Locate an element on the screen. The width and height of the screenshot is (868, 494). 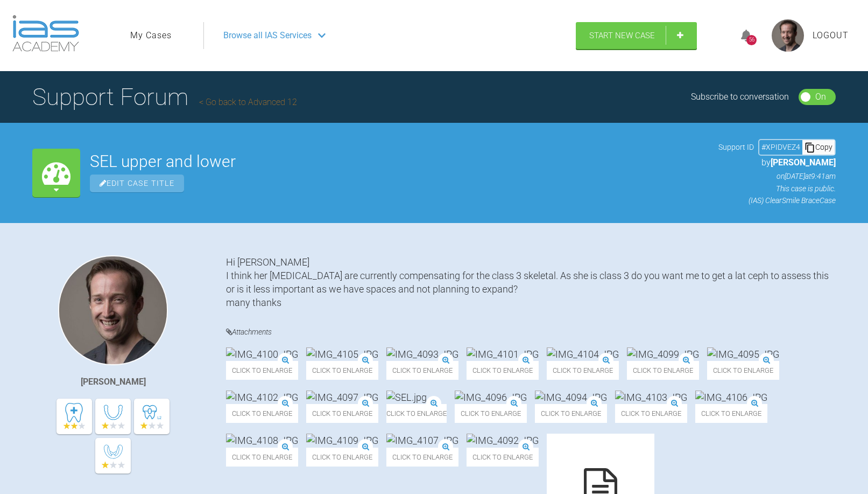
p: This case is public. is located at coordinates (777, 189).